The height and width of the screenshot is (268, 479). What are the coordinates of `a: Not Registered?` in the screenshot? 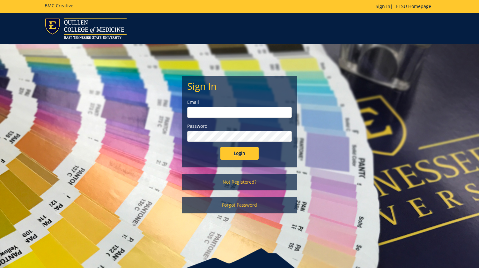 It's located at (240, 182).